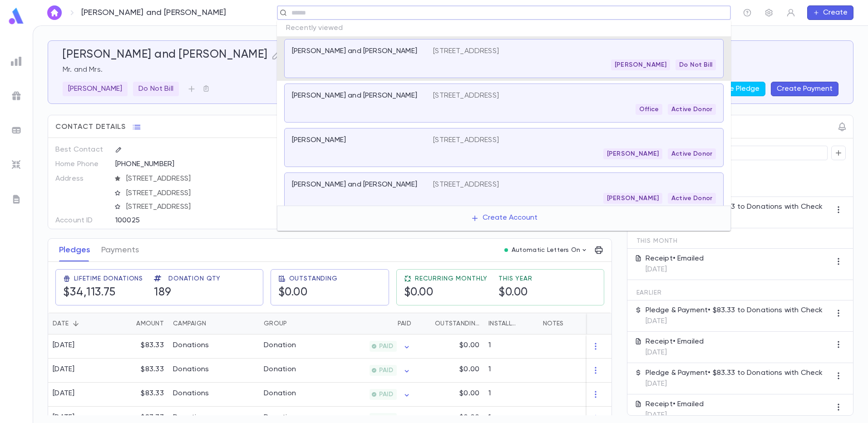  I want to click on span: This Month, so click(657, 241).